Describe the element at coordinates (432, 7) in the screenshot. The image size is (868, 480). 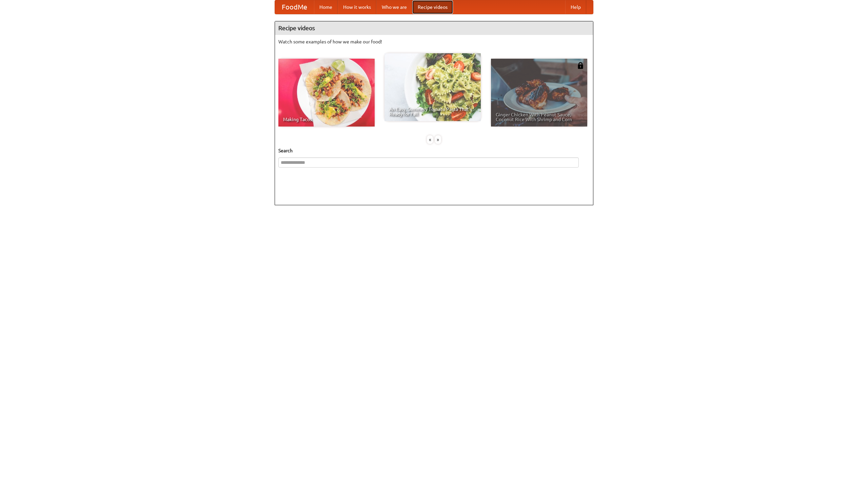
I see `a: Recipe videos` at that location.